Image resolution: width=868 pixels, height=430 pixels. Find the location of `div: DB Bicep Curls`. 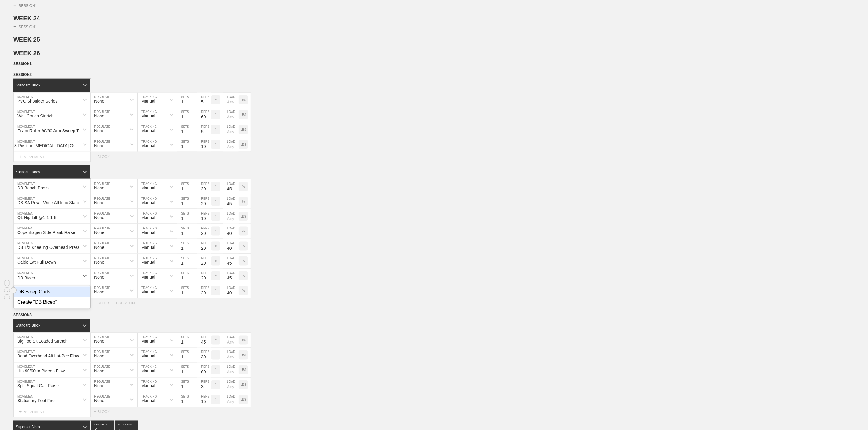

div: DB Bicep Curls is located at coordinates (52, 292).